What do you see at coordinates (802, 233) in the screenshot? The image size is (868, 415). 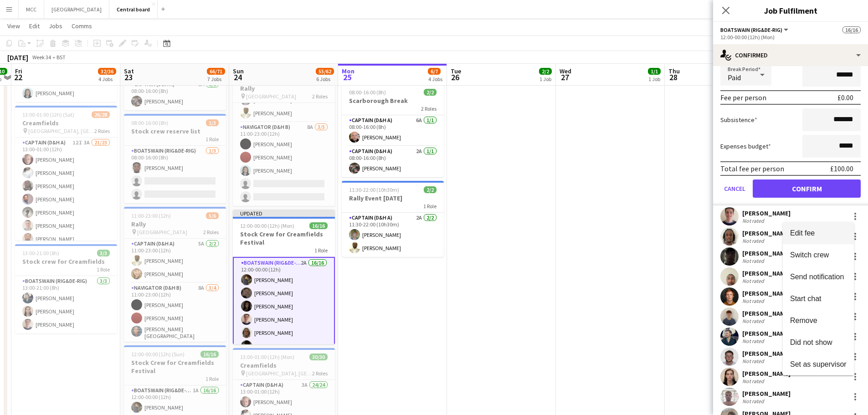 I see `span: Edit fee` at bounding box center [802, 233].